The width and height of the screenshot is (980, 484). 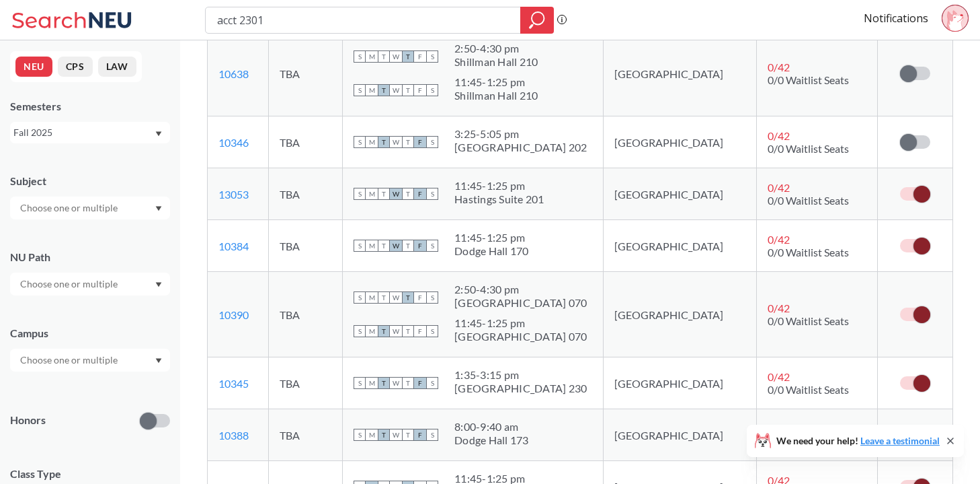 I want to click on button: NEU, so click(x=33, y=67).